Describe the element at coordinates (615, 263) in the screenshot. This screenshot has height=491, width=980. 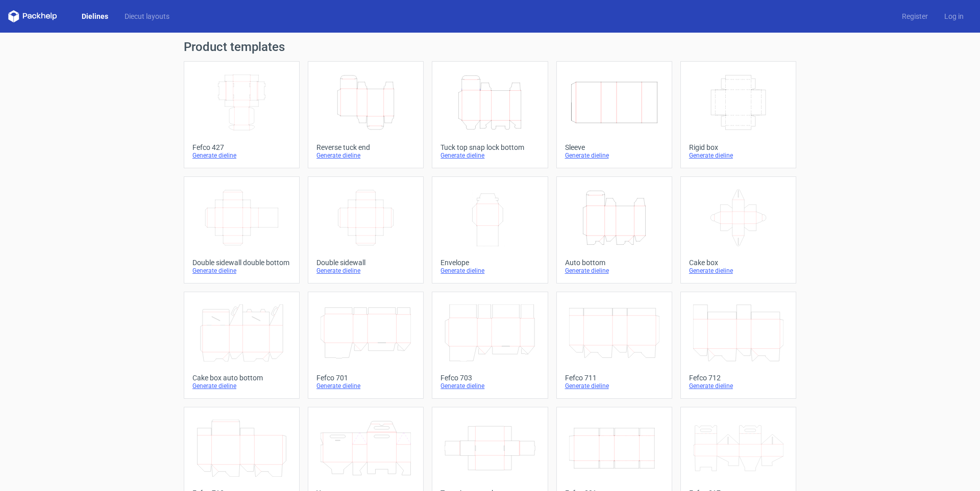
I see `div: Auto bottom` at that location.